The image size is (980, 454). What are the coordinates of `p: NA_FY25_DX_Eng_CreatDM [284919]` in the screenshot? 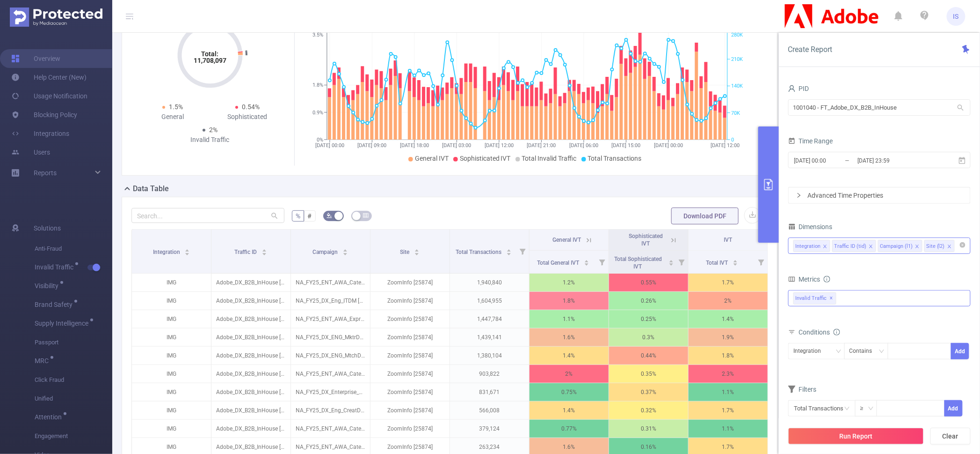 It's located at (330, 410).